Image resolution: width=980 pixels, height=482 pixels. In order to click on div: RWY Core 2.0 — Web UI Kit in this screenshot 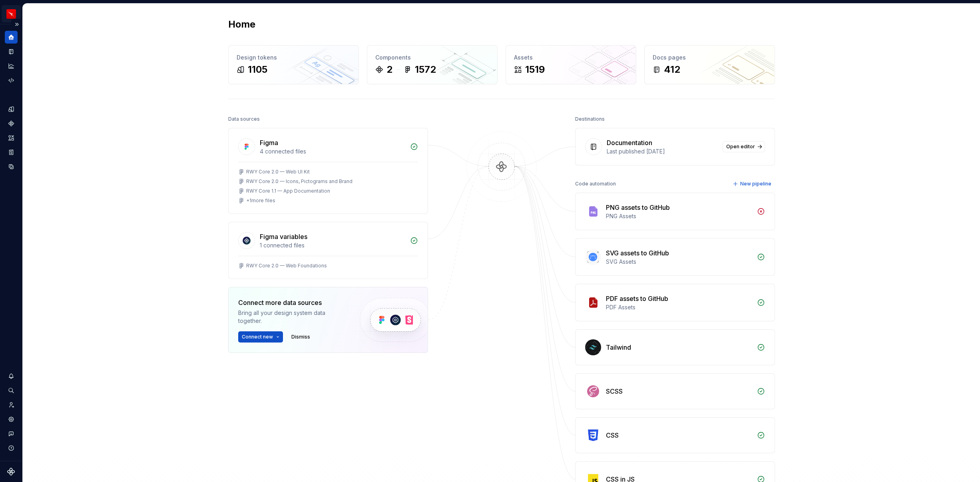, I will do `click(277, 172)`.